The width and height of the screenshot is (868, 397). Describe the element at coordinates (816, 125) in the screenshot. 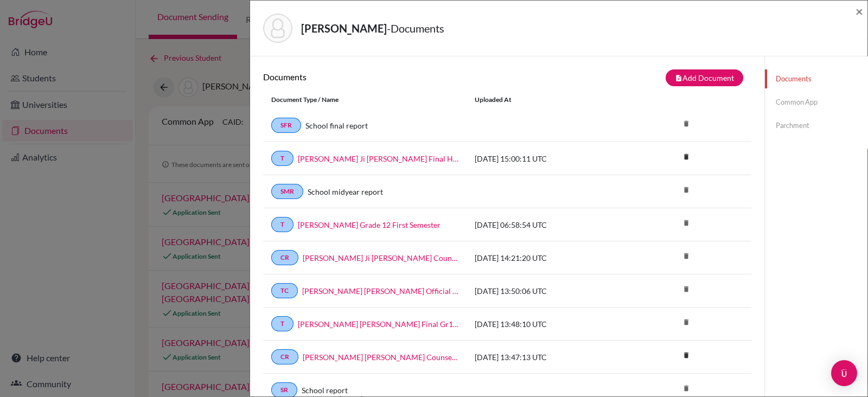

I see `a: Parchment` at that location.